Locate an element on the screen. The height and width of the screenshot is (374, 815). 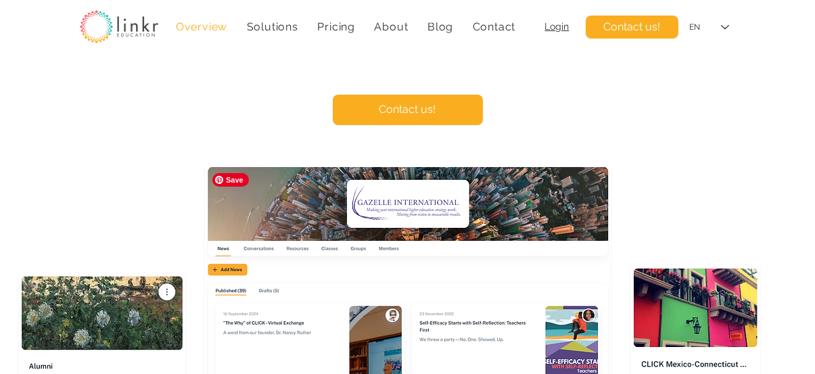
div: About is located at coordinates (391, 26).